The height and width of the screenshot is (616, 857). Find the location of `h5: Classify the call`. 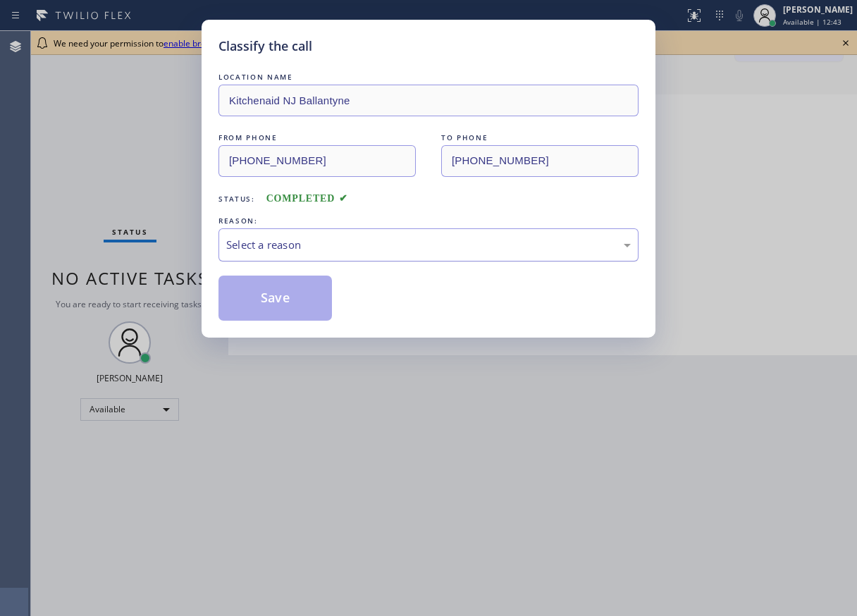

h5: Classify the call is located at coordinates (265, 46).